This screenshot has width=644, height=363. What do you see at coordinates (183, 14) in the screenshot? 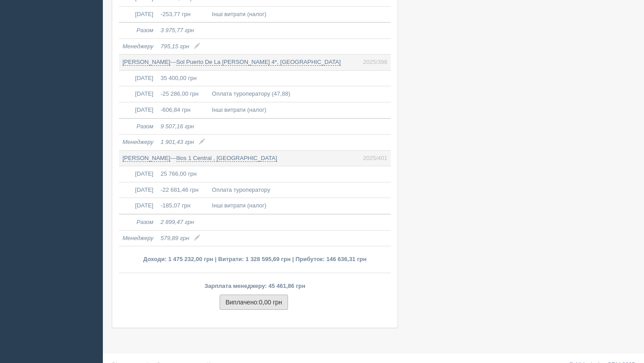
I see `td: -253,77 грн` at bounding box center [183, 14].